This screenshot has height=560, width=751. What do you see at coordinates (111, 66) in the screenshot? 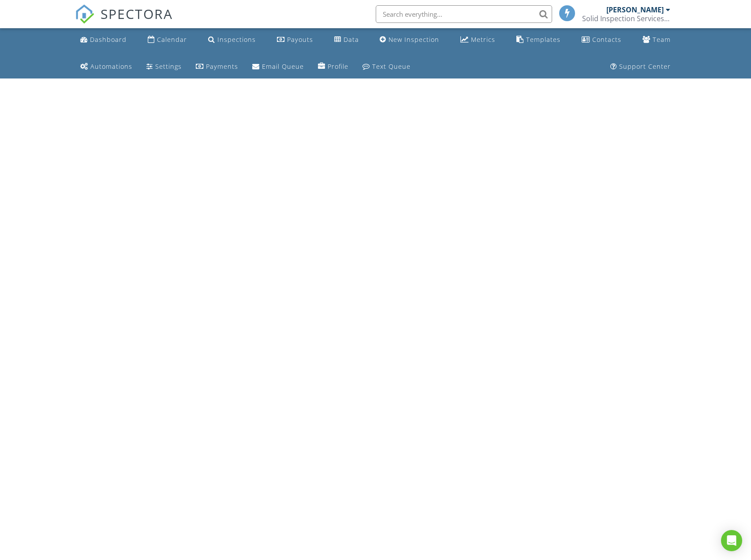
I see `div: Automations` at bounding box center [111, 66].